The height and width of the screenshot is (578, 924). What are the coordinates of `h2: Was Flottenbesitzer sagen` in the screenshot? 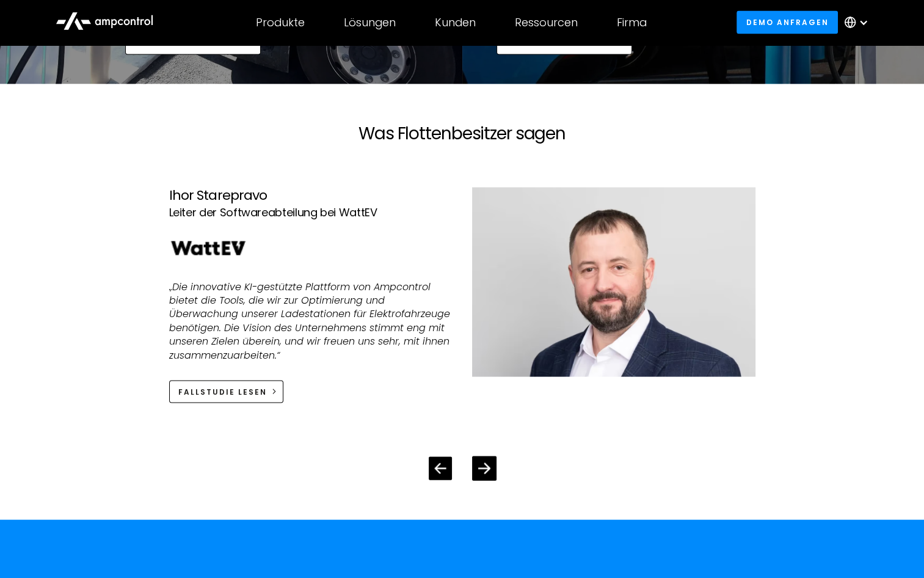 It's located at (462, 134).